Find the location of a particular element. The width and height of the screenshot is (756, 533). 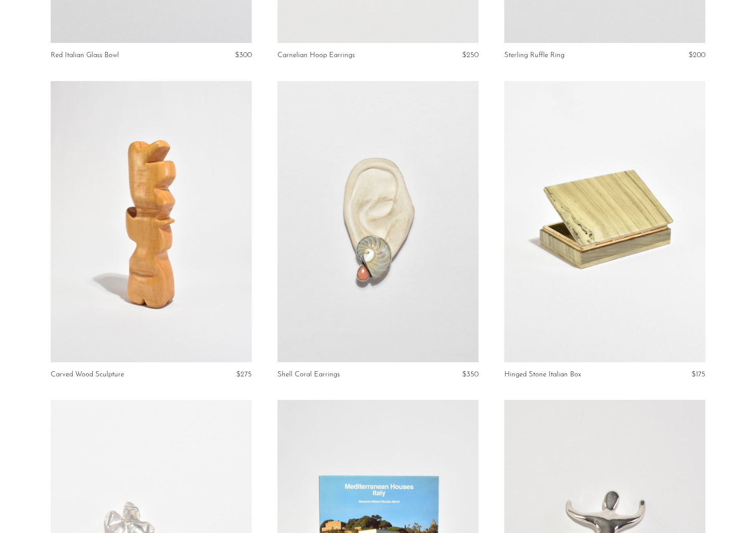

span: $200 is located at coordinates (697, 55).